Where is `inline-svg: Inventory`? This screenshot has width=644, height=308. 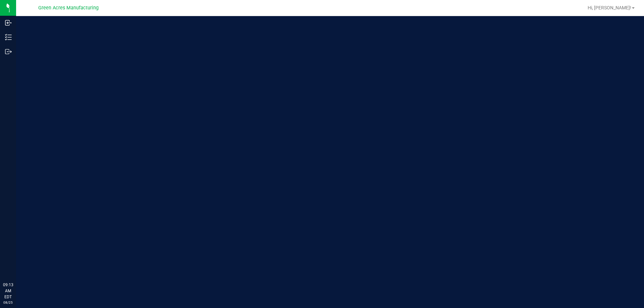 inline-svg: Inventory is located at coordinates (9, 37).